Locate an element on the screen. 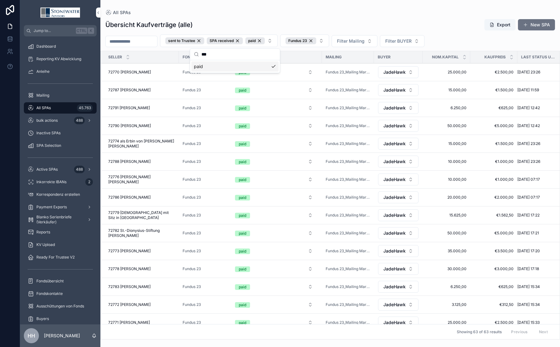  a: 50.000,00 is located at coordinates (447, 126).